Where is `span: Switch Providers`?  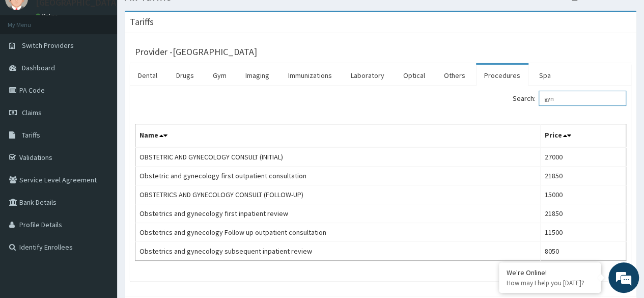
span: Switch Providers is located at coordinates (47, 45).